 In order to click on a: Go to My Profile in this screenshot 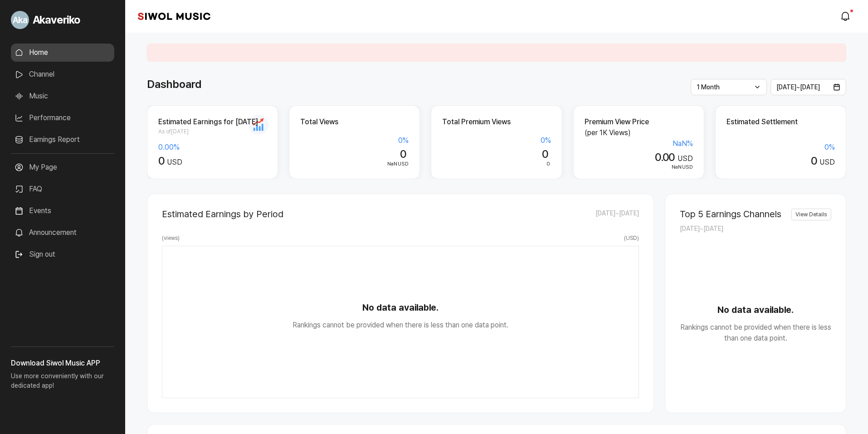, I will do `click(62, 20)`.